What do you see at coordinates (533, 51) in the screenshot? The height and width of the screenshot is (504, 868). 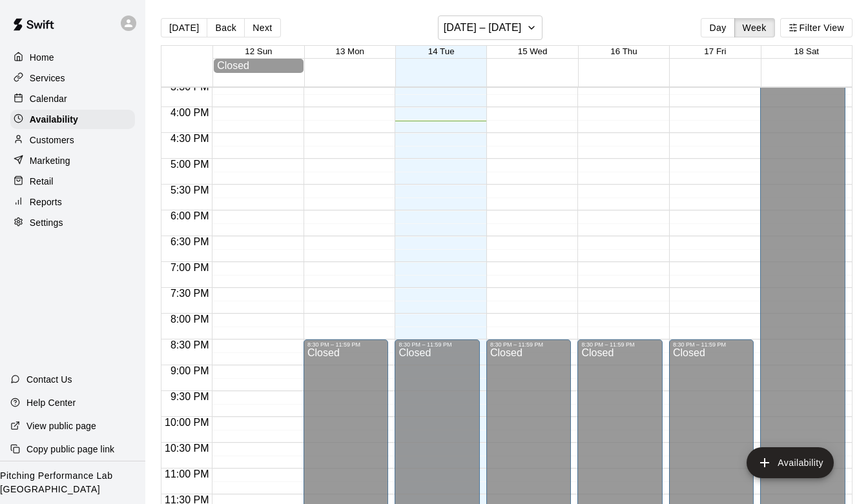 I see `button: 15 Wed` at bounding box center [533, 51].